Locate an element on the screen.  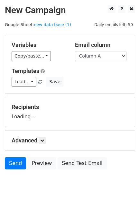
a: Send Test Email is located at coordinates (82, 163).